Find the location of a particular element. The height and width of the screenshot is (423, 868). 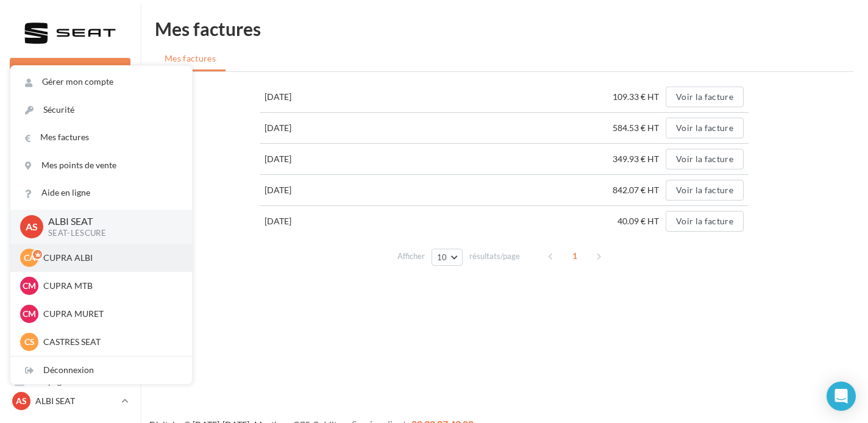

a: Campagnes DataOnDemand is located at coordinates (70, 385).